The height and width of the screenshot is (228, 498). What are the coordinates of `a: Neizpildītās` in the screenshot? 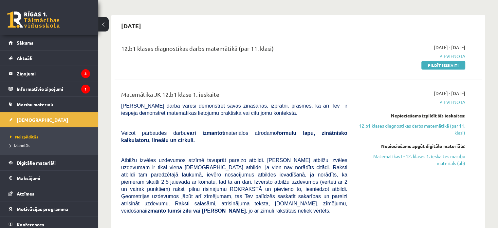 It's located at (51, 137).